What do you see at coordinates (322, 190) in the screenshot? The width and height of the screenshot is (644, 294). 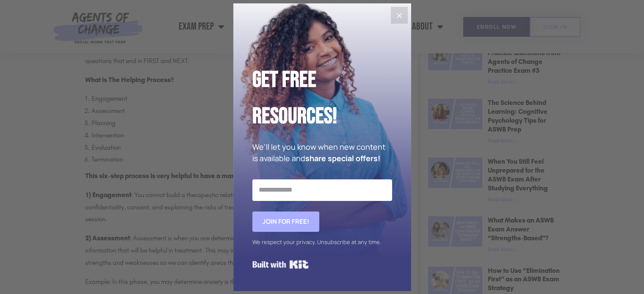 I see `input: Email Address` at bounding box center [322, 190].